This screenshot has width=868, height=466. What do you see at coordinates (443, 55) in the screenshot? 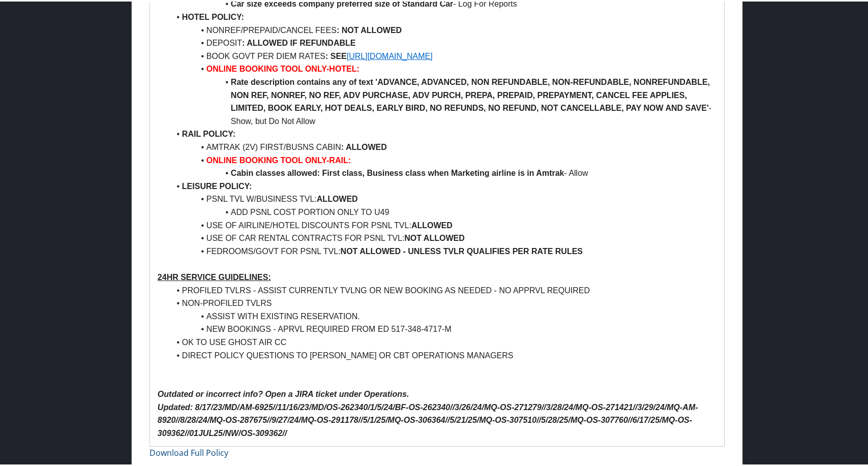
I see `li: BOOK GOVT PER DIEM RATES` at bounding box center [443, 55].